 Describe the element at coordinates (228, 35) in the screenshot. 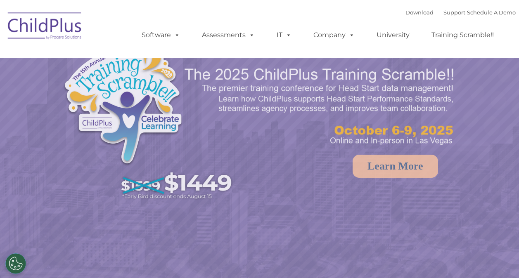

I see `a: Assessments` at that location.